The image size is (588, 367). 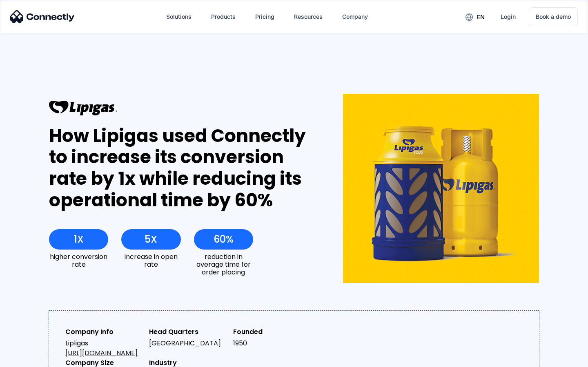 What do you see at coordinates (508, 17) in the screenshot?
I see `div: Login` at bounding box center [508, 17].